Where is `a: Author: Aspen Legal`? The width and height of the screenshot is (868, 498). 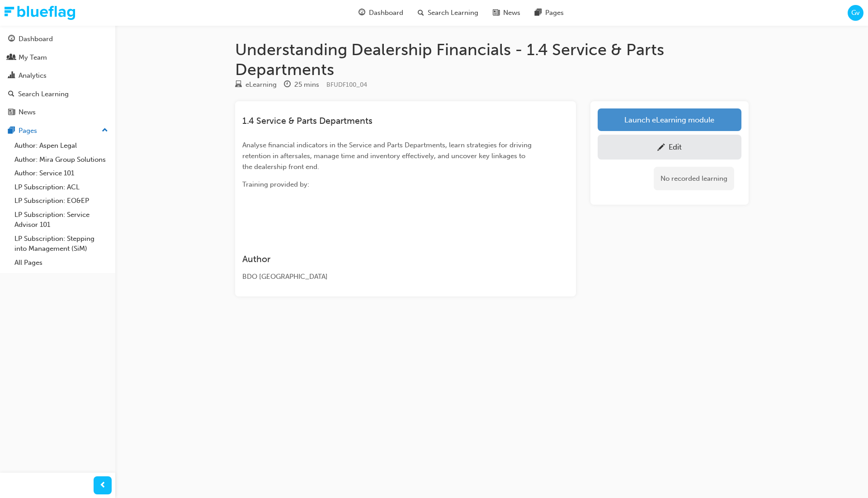 a: Author: Aspen Legal is located at coordinates (61, 146).